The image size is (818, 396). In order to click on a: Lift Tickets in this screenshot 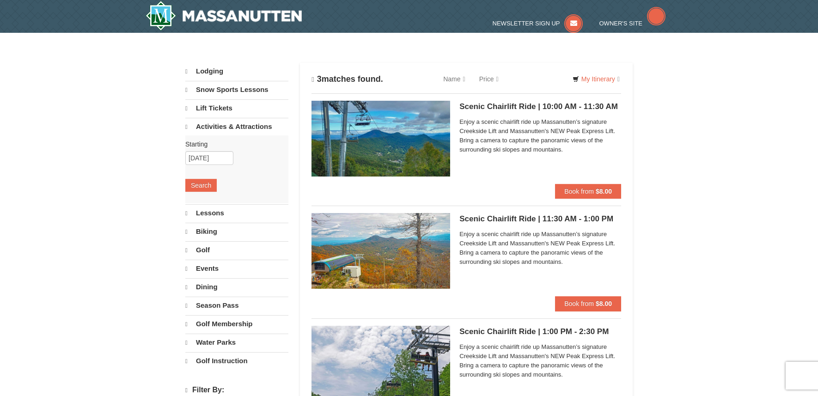, I will do `click(237, 108)`.